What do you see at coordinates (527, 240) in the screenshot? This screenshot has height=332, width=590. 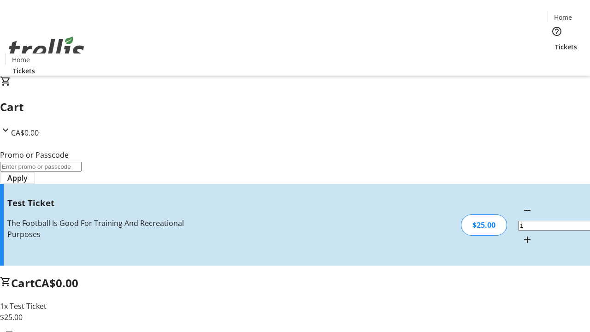 I see `button: Increment by one` at bounding box center [527, 240].